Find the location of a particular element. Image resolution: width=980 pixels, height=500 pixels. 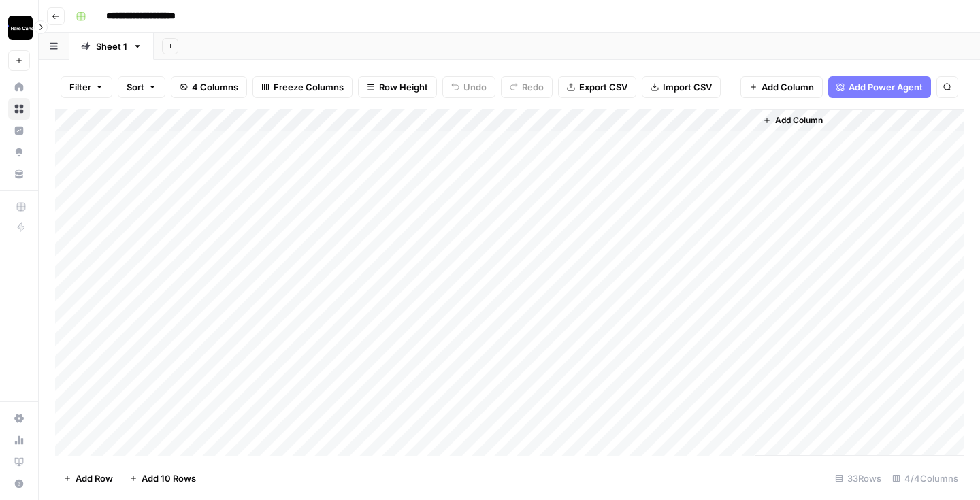

button: Help + Support is located at coordinates (19, 484).